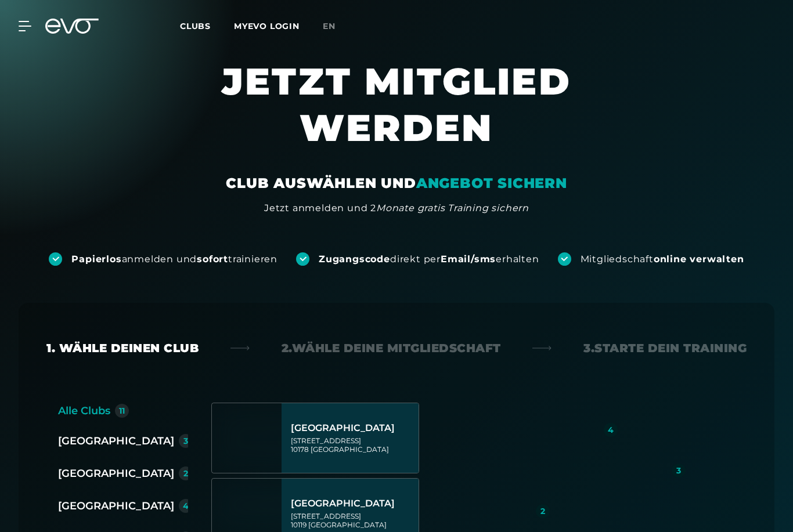 This screenshot has width=793, height=532. What do you see at coordinates (468, 259) in the screenshot?
I see `strong: Email/sms` at bounding box center [468, 259].